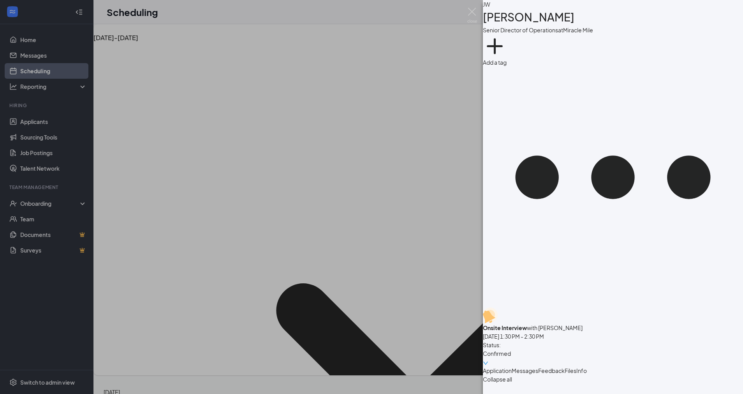  I want to click on b: Onsite Interview, so click(504, 327).